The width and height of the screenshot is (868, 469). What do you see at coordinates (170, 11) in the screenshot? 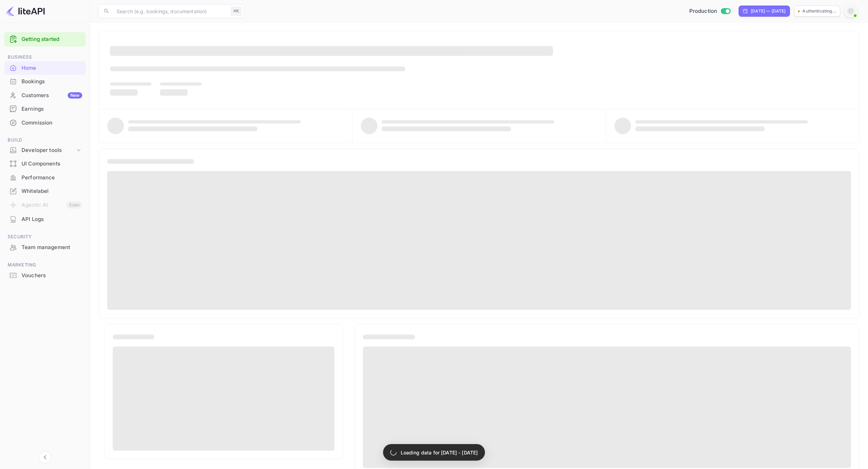
I see `input: Search (e.g. bookings, documentation)` at bounding box center [170, 11].